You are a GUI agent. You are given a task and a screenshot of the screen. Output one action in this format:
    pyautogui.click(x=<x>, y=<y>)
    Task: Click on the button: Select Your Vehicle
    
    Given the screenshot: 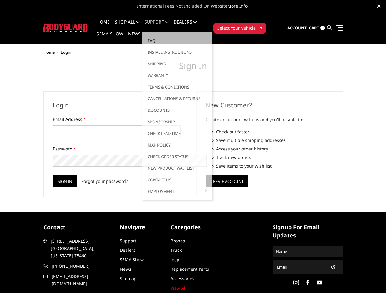 What is the action you would take?
    pyautogui.click(x=239, y=28)
    